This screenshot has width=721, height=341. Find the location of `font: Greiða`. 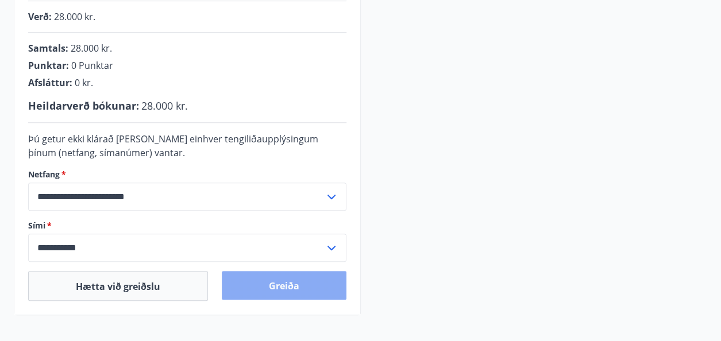

font: Greiða is located at coordinates (284, 286).